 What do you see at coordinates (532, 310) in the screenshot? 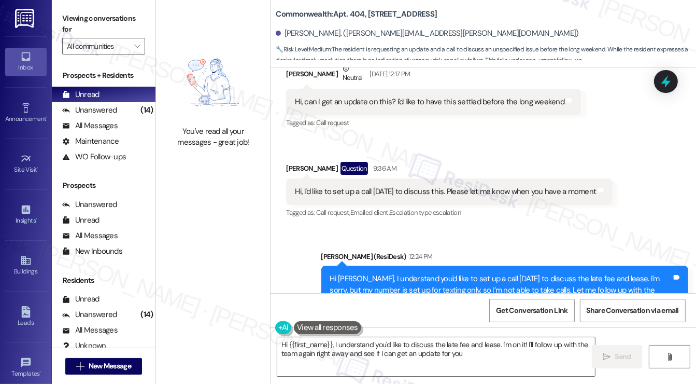
I see `button: Get Conversation Link` at bounding box center [532, 310].